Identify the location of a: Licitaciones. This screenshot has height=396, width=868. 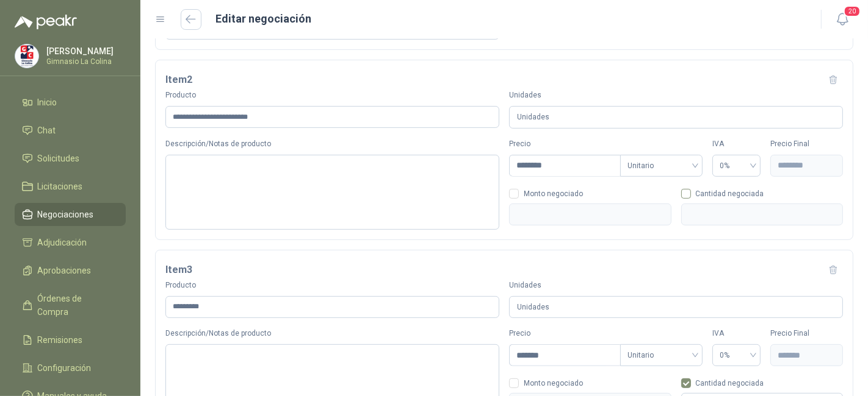
(71, 187).